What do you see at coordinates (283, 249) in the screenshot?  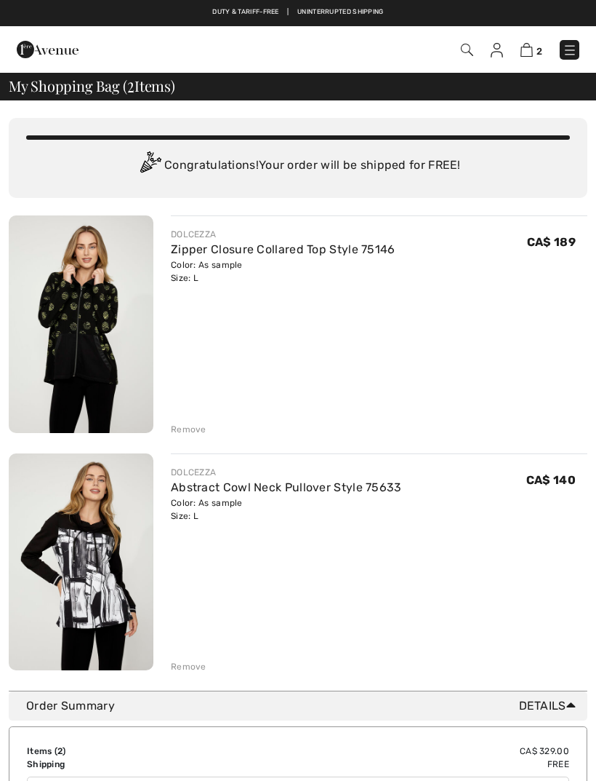 I see `a: Zipper Closure Collared Top Style 75146` at bounding box center [283, 249].